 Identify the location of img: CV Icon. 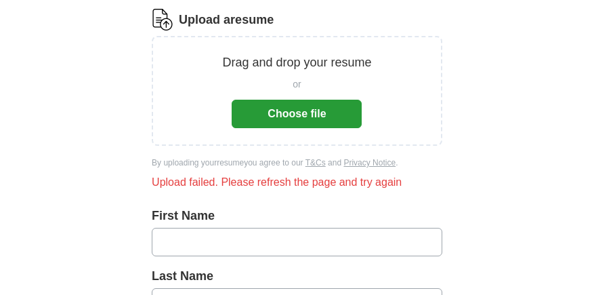
(163, 20).